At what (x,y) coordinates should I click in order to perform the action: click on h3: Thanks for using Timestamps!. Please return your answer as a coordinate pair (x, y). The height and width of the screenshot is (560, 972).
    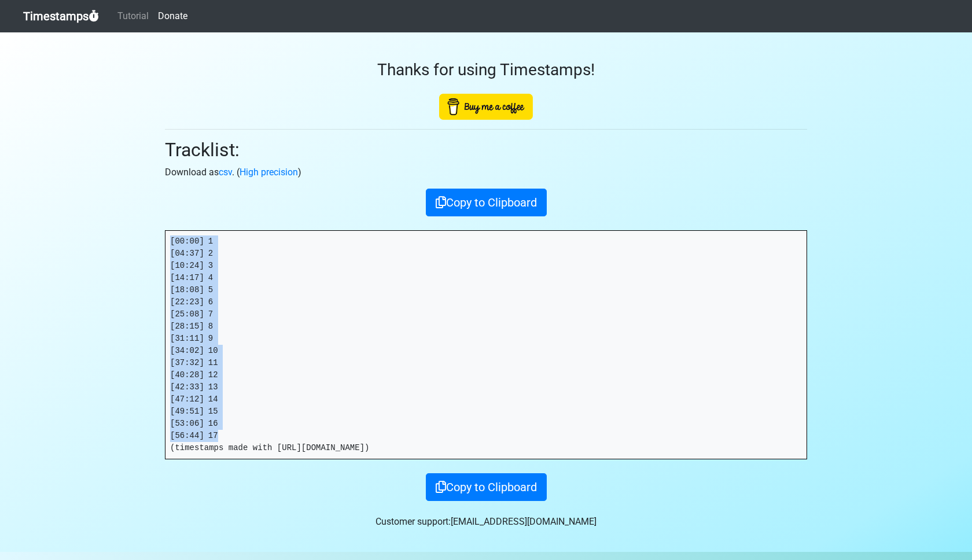
    Looking at the image, I should click on (486, 70).